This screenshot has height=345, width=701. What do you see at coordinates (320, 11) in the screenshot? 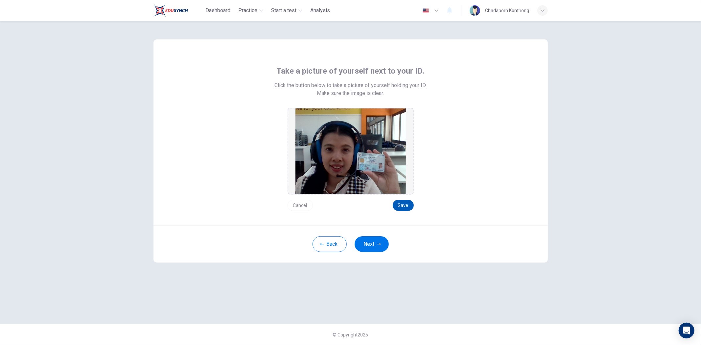
I see `a: Analysis` at bounding box center [320, 11].